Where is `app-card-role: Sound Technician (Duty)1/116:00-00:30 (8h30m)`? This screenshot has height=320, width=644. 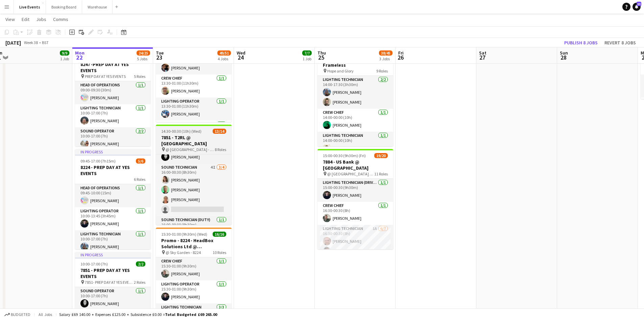 app-card-role: Sound Technician (Duty)1/116:00-00:30 (8h30m) is located at coordinates (194, 227).